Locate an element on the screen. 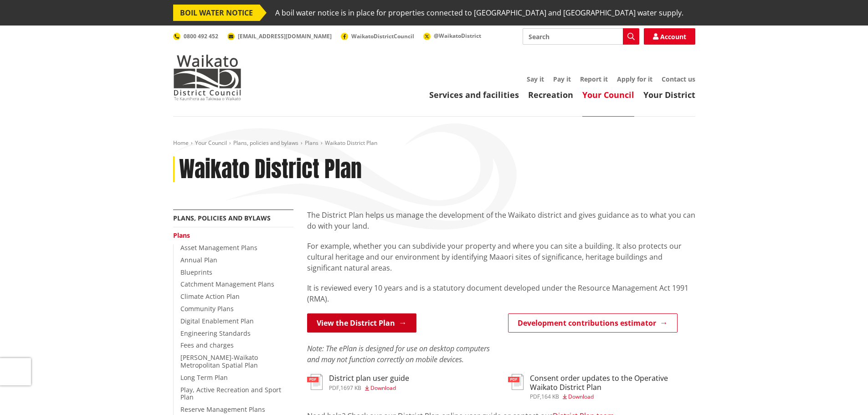 The width and height of the screenshot is (868, 415). span: 164 KB is located at coordinates (550, 396).